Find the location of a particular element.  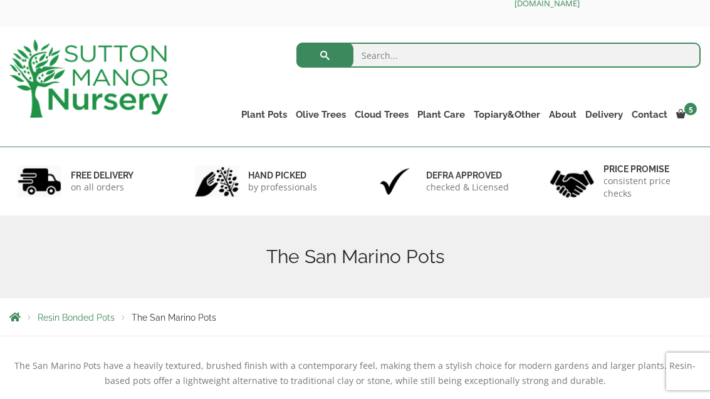

span: The San Marino Pots is located at coordinates (174, 318).